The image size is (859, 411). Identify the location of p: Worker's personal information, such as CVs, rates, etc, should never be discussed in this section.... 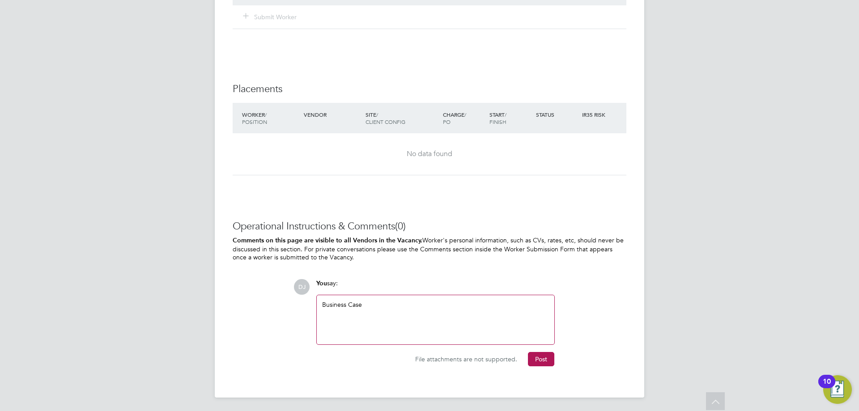
(430, 249).